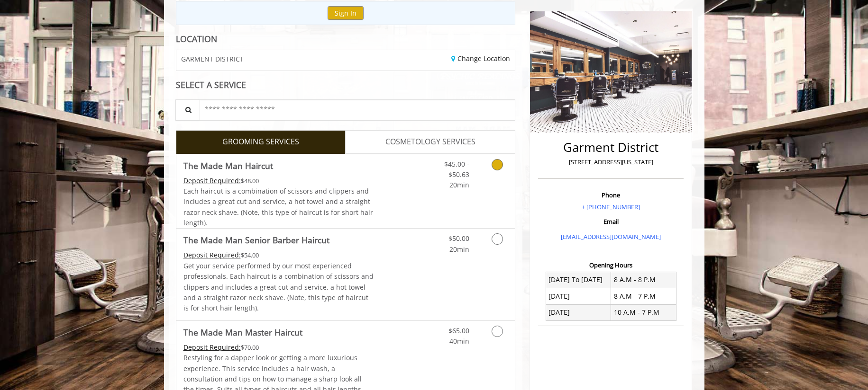 The width and height of the screenshot is (868, 390). What do you see at coordinates (212, 59) in the screenshot?
I see `span: GARMENT DISTRICT` at bounding box center [212, 59].